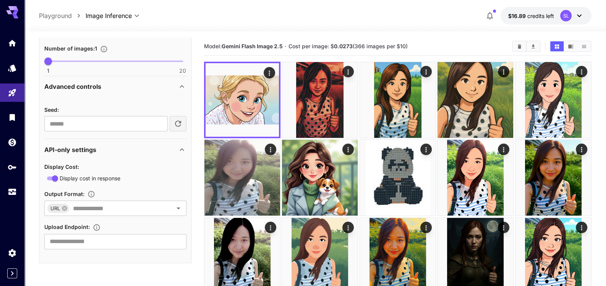 The image size is (606, 286). Describe the element at coordinates (71, 48) in the screenshot. I see `span: Number of images : 1` at that location.